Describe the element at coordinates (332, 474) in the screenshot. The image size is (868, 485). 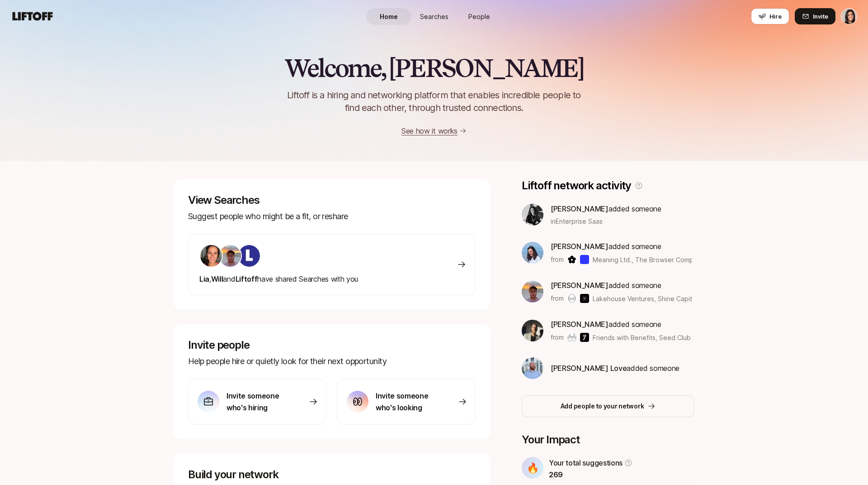
I see `p: Build your network` at that location.